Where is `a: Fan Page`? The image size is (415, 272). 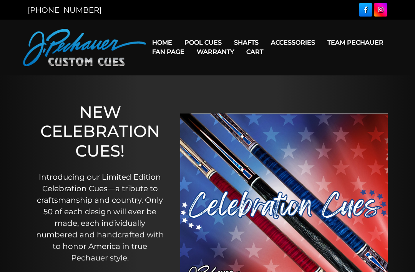 a: Fan Page is located at coordinates (168, 51).